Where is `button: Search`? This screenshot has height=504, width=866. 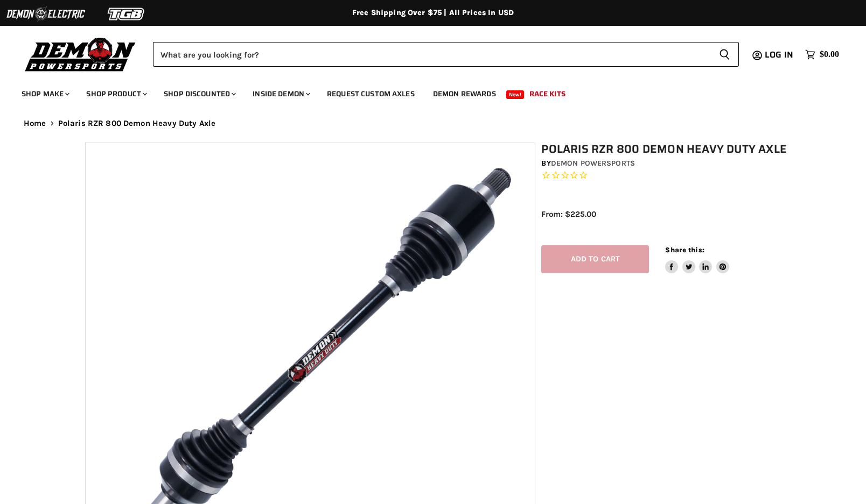
button: Search is located at coordinates (724, 54).